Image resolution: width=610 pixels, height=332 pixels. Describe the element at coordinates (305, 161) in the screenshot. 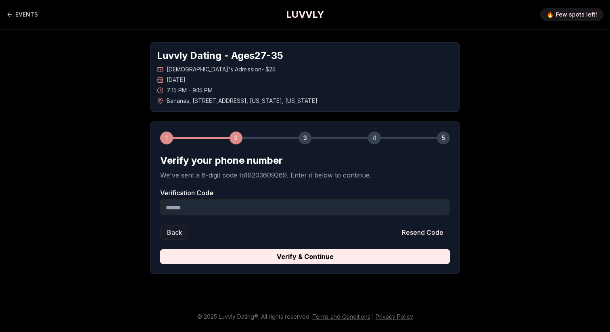

I see `h2: Verify your phone number` at that location.